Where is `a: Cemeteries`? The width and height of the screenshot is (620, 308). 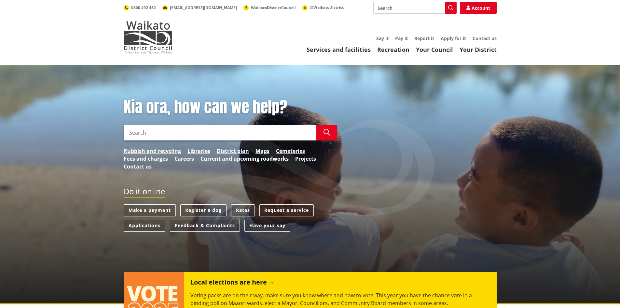 a: Cemeteries is located at coordinates (291, 151).